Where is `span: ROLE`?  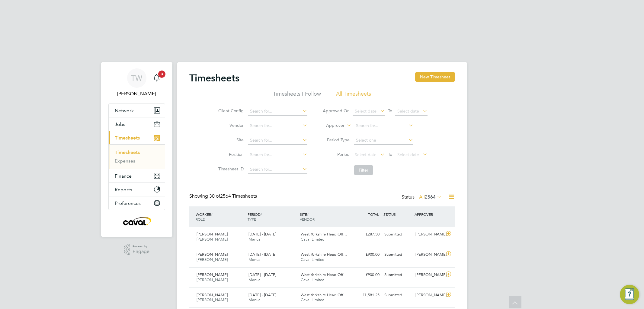 span: ROLE is located at coordinates (200, 219).